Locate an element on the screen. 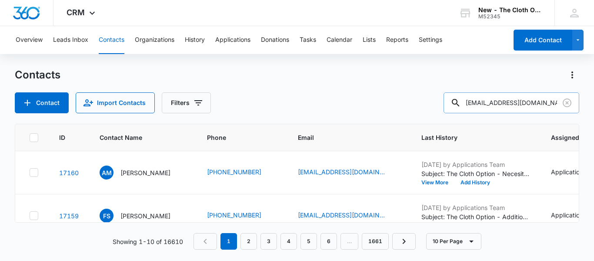 The image size is (594, 261). span: Phone is located at coordinates (236, 137).